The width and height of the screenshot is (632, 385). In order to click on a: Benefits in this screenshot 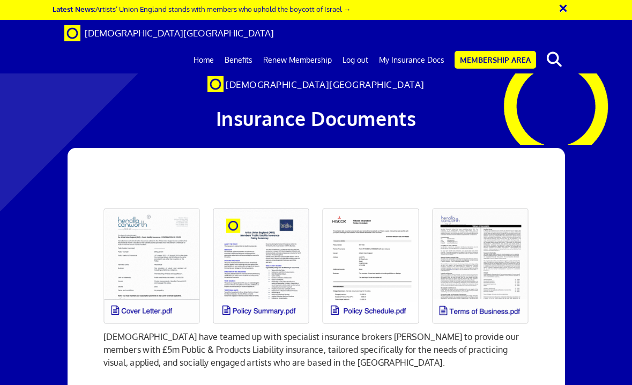, I will do `click(238, 60)`.